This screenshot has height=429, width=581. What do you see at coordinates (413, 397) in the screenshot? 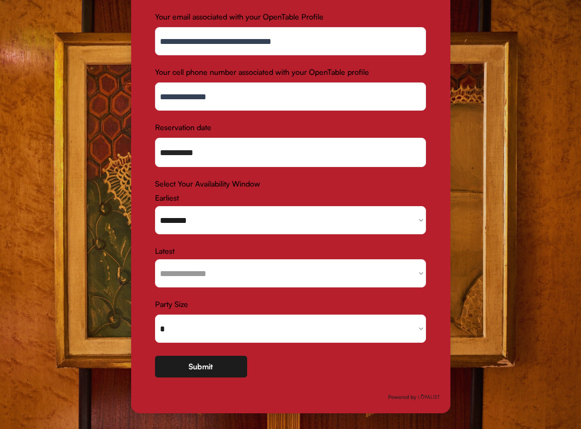
I see `img: Group%2048096278.svg` at bounding box center [413, 397].